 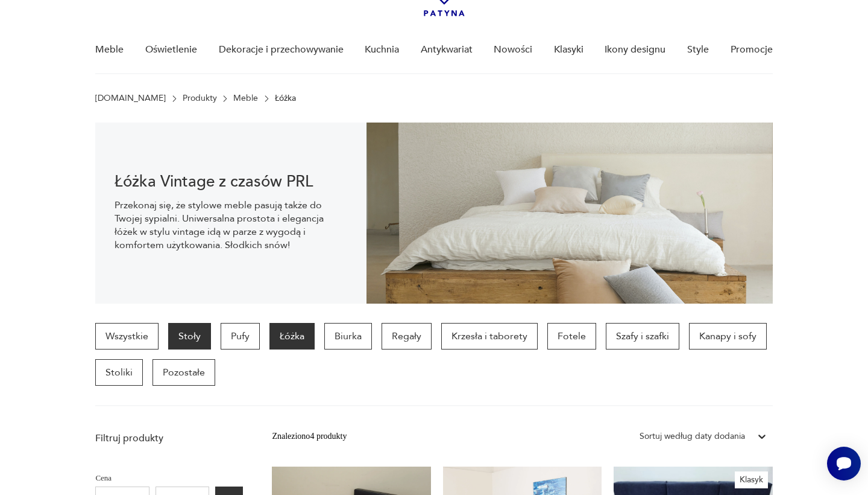 I want to click on a: Ikony designu, so click(x=635, y=50).